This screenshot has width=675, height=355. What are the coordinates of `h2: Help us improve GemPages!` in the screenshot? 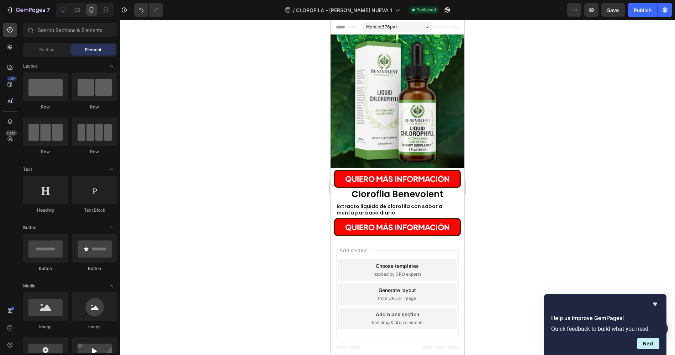 It's located at (606, 319).